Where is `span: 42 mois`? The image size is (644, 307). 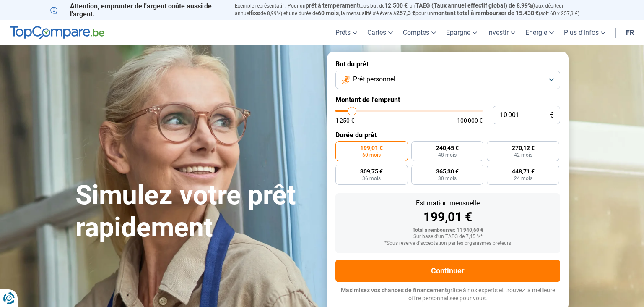
span: 42 mois is located at coordinates (523, 155).